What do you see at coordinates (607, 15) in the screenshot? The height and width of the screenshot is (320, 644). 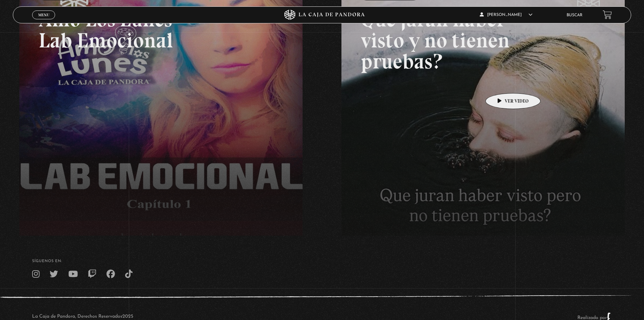 I see `a: View your shopping cart` at bounding box center [607, 15].